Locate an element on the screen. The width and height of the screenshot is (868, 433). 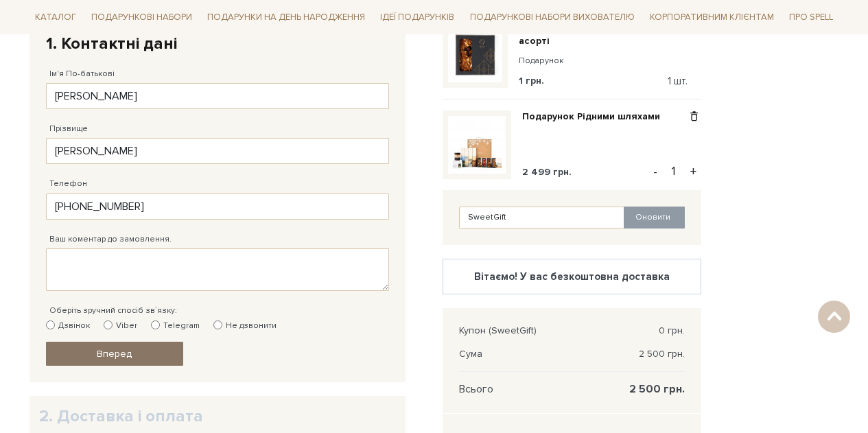
img: Подарунок Рідними шляхами is located at coordinates (477, 145).